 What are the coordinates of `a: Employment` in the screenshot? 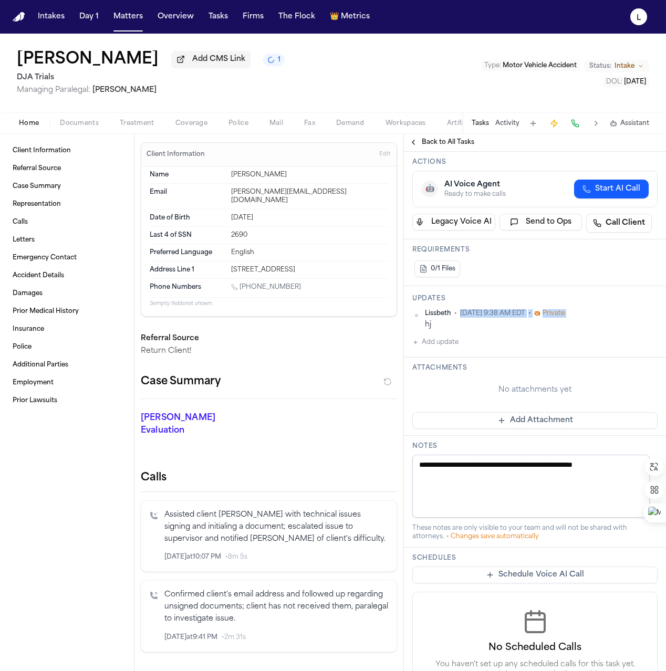 It's located at (67, 383).